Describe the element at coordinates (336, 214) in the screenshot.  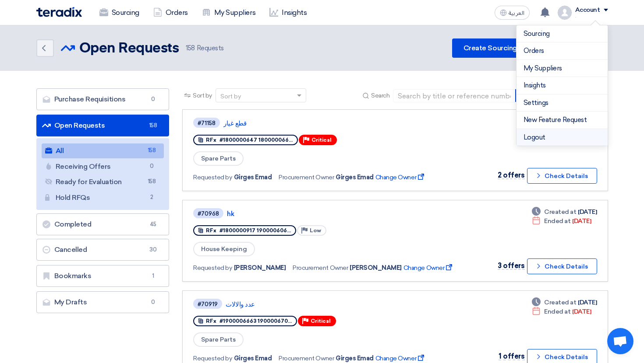
I see `a: hk` at that location.